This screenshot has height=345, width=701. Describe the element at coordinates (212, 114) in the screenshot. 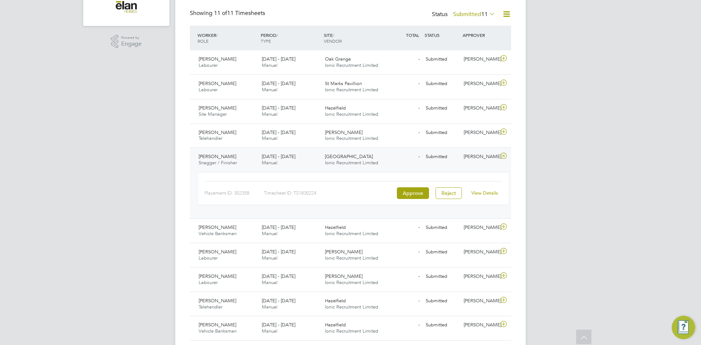

I see `span: Site Manager` at that location.